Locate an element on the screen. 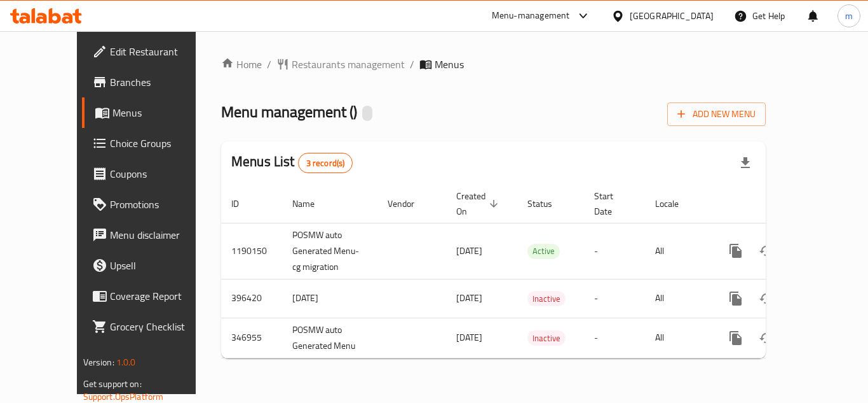 The image size is (868, 403). a: Edit Restaurant is located at coordinates (152, 51).